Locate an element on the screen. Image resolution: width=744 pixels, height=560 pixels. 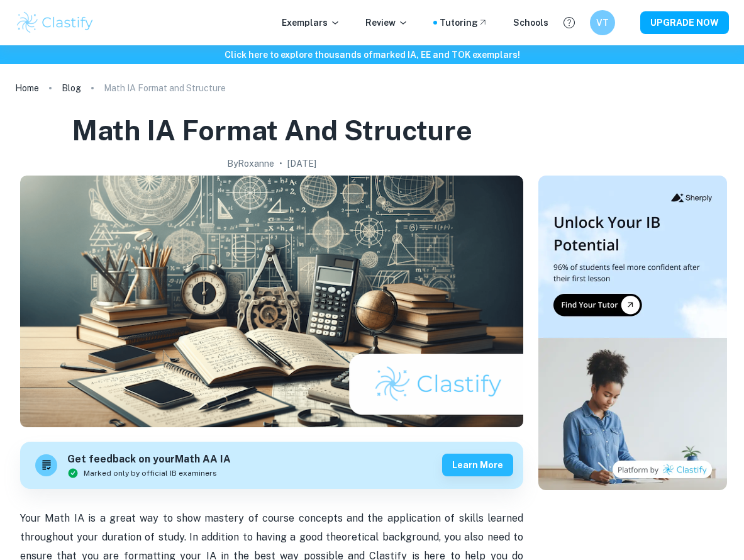
a: Schools is located at coordinates (531, 22).